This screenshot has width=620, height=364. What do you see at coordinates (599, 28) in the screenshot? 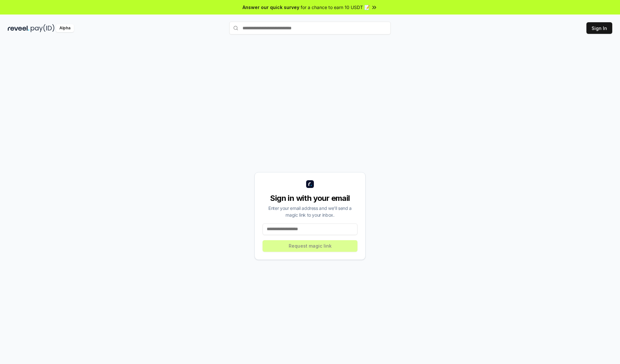
I see `button: Sign In` at bounding box center [599, 28].